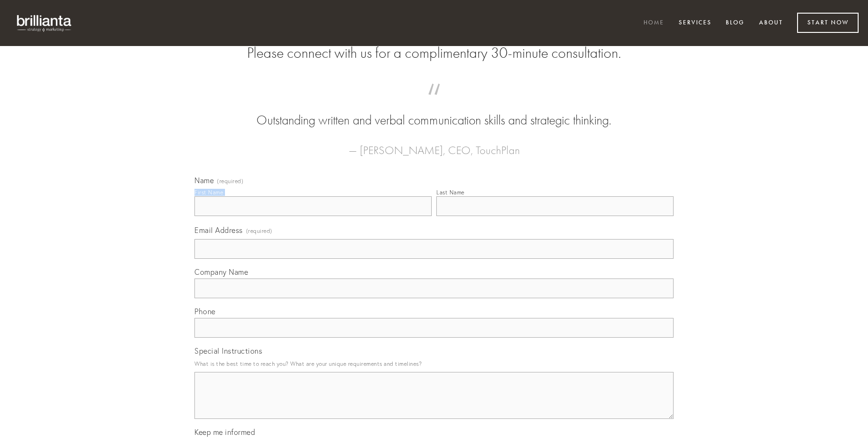  I want to click on blockquote: Outstanding written and verbal communication skills and strategic thinking., so click(434, 112).